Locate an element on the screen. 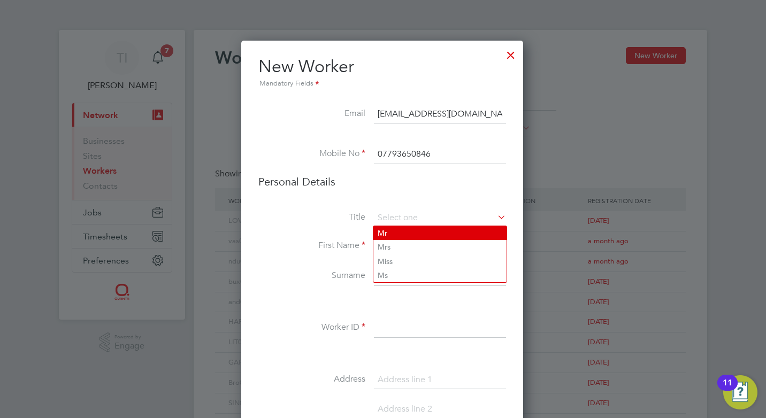  label: Surname is located at coordinates (312, 276).